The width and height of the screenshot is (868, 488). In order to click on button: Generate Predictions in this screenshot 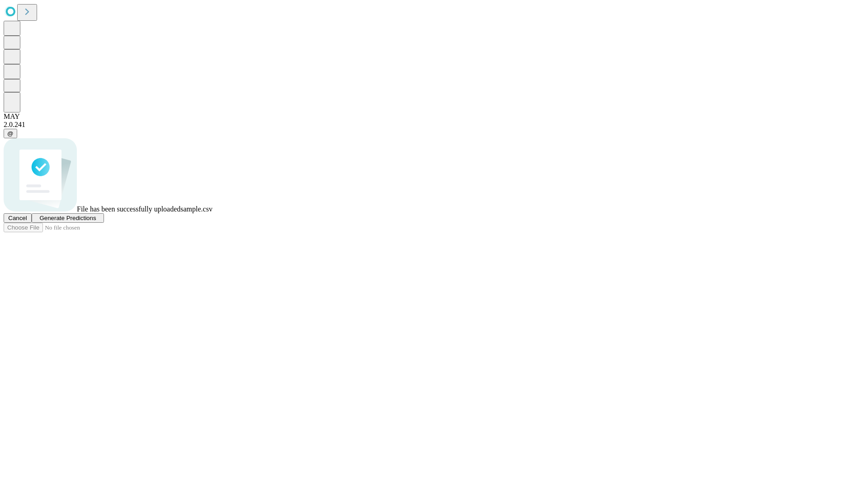, I will do `click(68, 218)`.